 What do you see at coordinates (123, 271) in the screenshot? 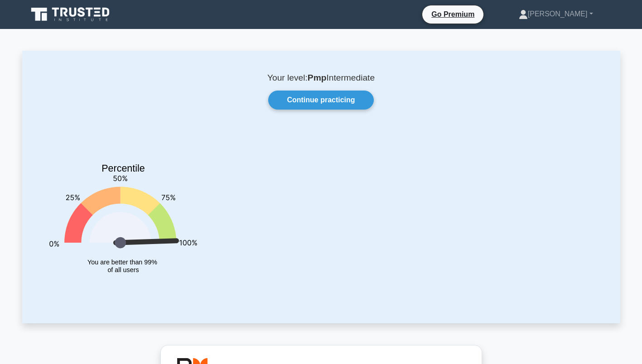
I see `tspan: of all users` at bounding box center [123, 271].